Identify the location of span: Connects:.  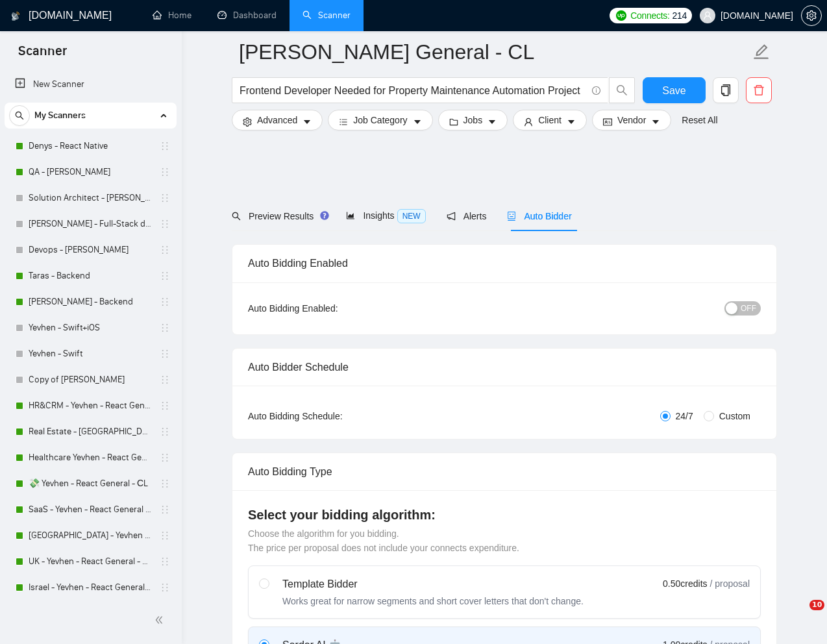
(650, 15).